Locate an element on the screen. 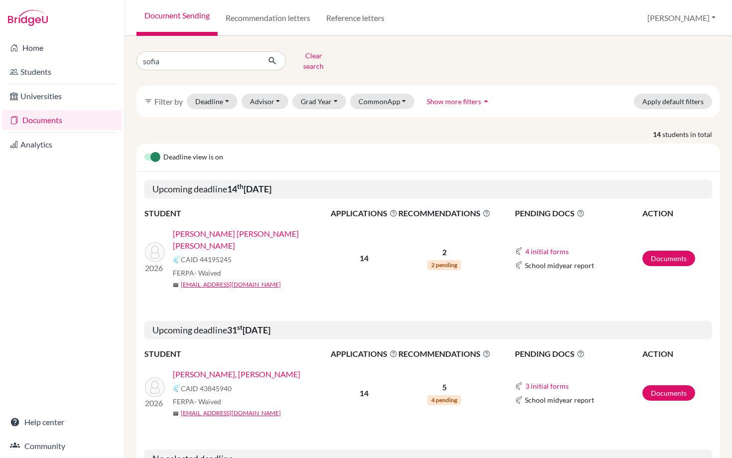  span: Filter by is located at coordinates (168, 101).